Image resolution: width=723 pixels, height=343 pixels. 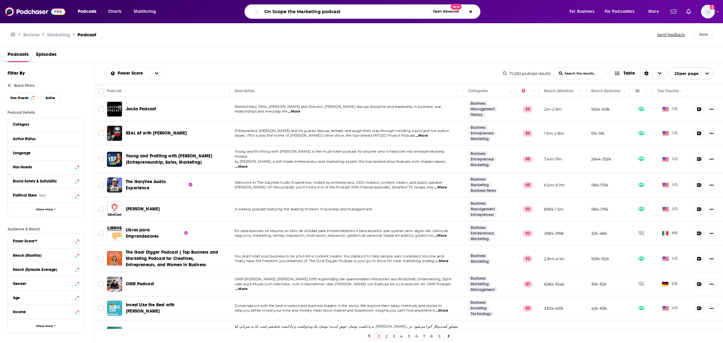 What do you see at coordinates (43, 312) in the screenshot?
I see `div: Income` at bounding box center [43, 312].